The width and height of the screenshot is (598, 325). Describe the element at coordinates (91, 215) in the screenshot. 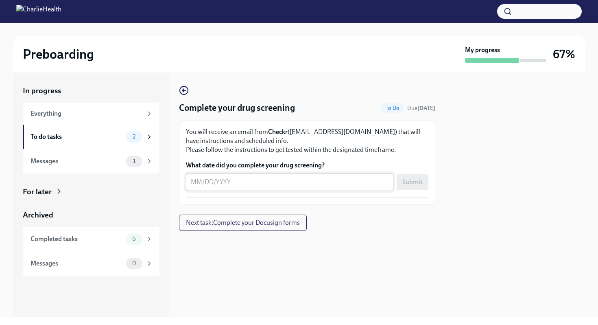

I see `div: Archived` at that location.